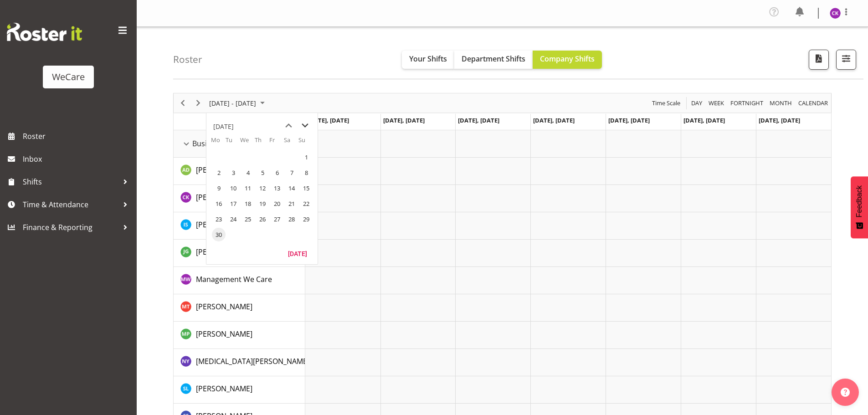 The image size is (868, 415). What do you see at coordinates (306, 204) in the screenshot?
I see `span: Sunday, September 22, 2024` at bounding box center [306, 204].